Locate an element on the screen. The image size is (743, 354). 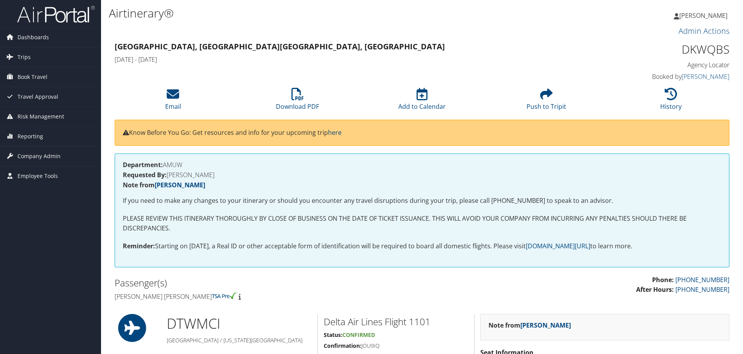
strong: Requested By: is located at coordinates (145, 175).